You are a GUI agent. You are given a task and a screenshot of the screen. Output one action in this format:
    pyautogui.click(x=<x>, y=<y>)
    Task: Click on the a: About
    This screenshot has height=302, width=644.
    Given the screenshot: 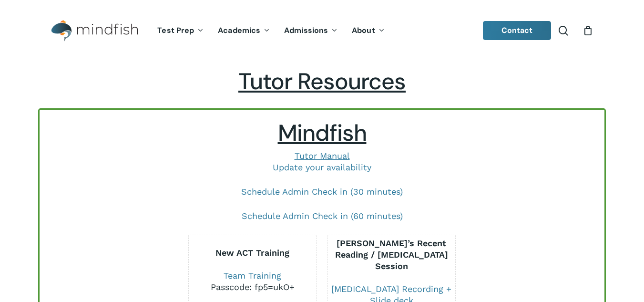 What is the action you would take?
    pyautogui.click(x=368, y=30)
    